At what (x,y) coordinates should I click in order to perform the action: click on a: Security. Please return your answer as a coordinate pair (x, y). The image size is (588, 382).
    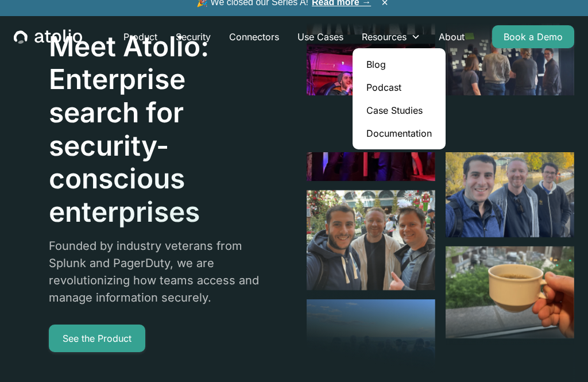
    Looking at the image, I should click on (193, 37).